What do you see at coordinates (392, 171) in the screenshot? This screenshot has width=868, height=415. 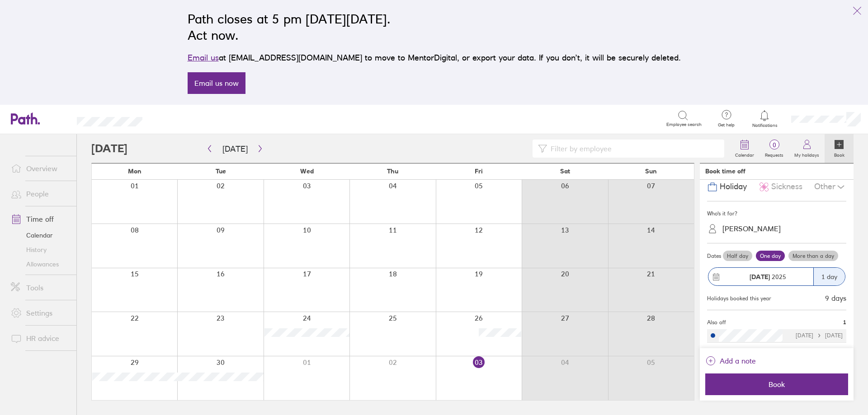 I see `span: Thu` at bounding box center [392, 171].